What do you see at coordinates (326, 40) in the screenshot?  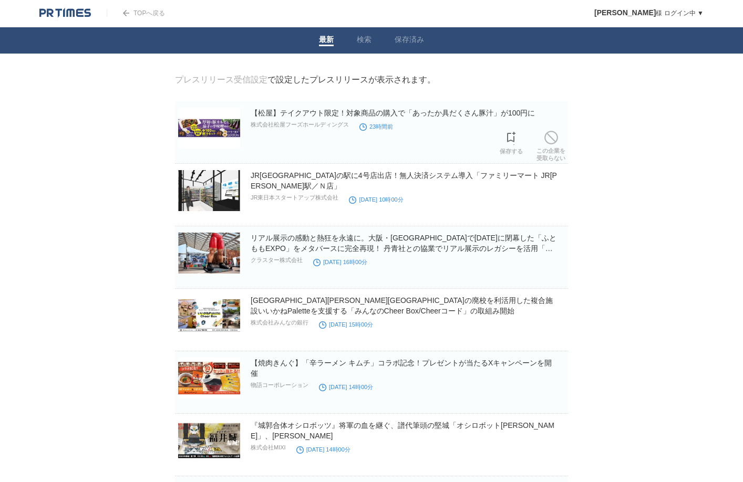 I see `a: 最新` at bounding box center [326, 40].